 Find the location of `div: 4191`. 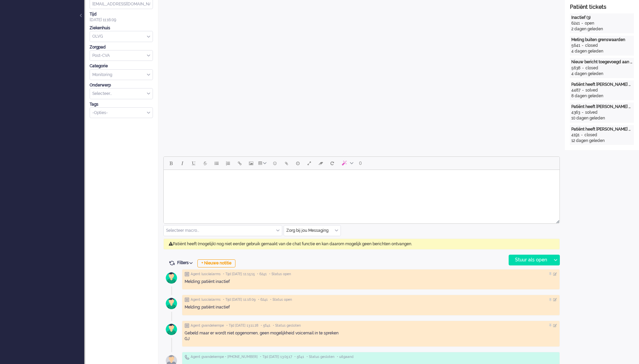

div: 4191 is located at coordinates (576, 135).